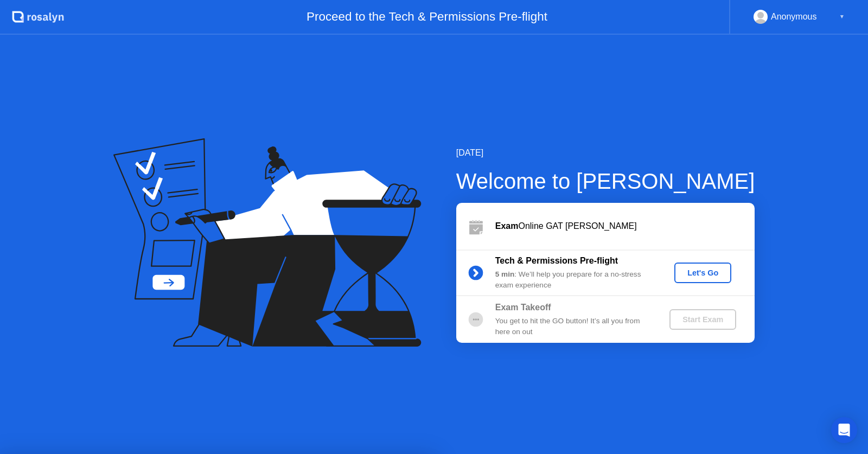 The height and width of the screenshot is (454, 868). I want to click on div: Open Intercom Messenger, so click(844, 430).